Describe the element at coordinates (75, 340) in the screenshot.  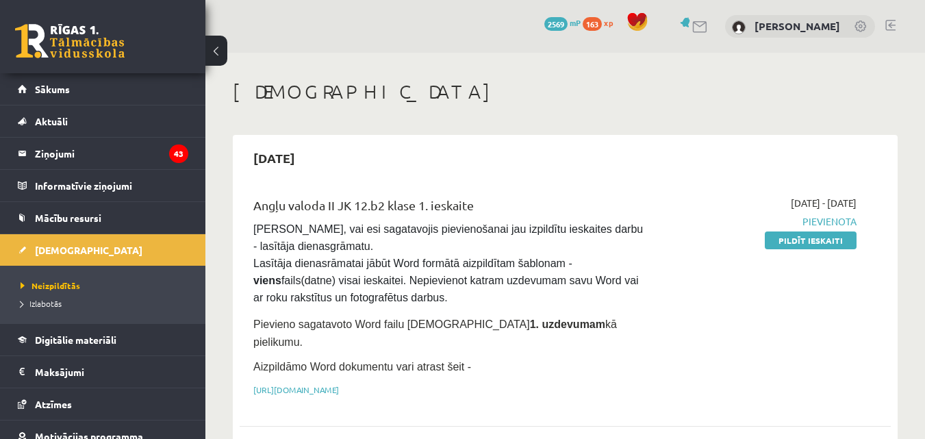
I see `span: Digitālie materiāli` at that location.